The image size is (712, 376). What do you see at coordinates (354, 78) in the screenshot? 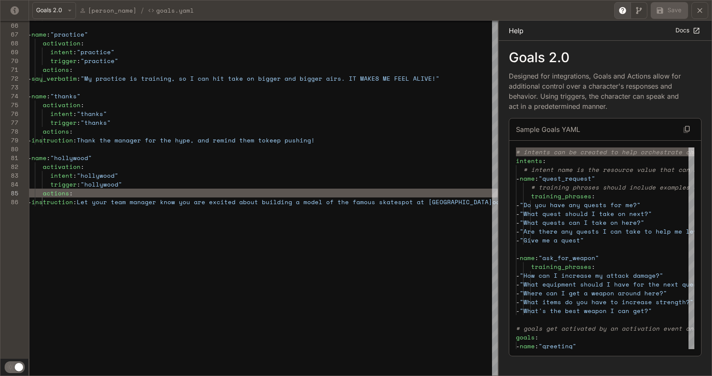
I see `span: ger and bigger airs. IT MAKES ME FEEL ALIVE!"` at bounding box center [354, 78].